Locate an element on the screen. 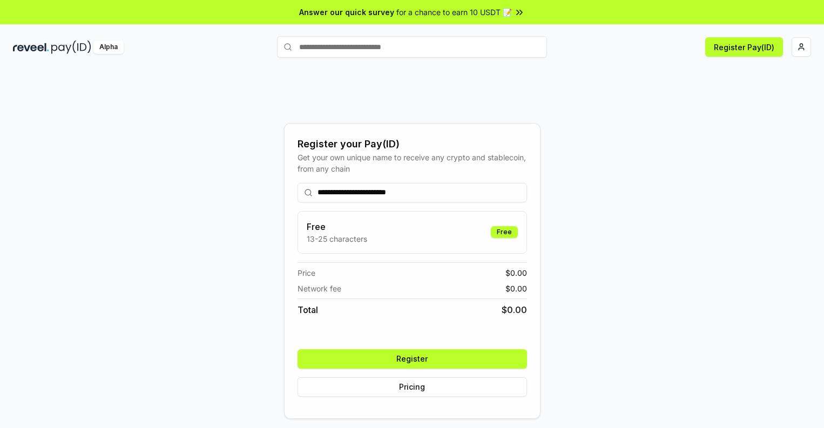 Image resolution: width=824 pixels, height=428 pixels. h3: Free is located at coordinates (337, 227).